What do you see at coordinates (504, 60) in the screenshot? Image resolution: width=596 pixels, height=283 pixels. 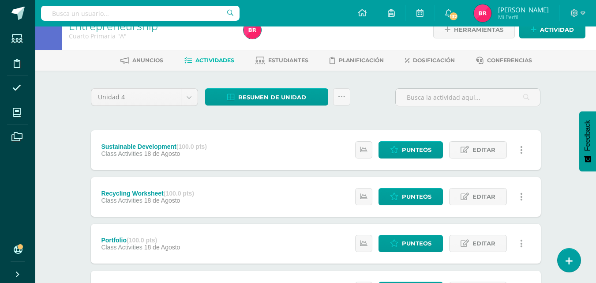 I see `a: Conferencias` at bounding box center [504, 60].